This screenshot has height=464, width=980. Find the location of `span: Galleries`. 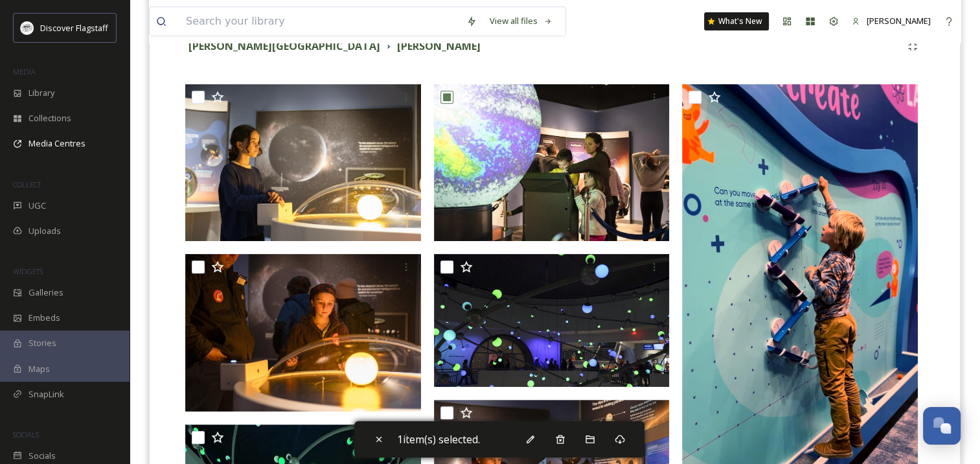

span: Galleries is located at coordinates (46, 292).